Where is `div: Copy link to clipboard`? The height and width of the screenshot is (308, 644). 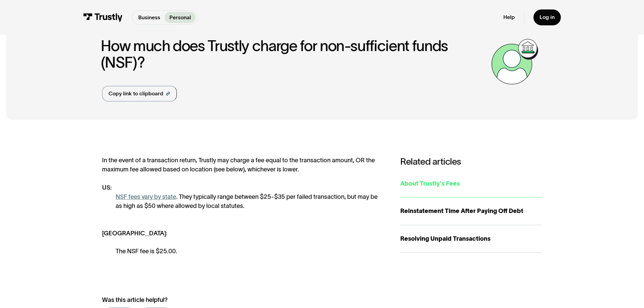 div: Copy link to clipboard is located at coordinates (136, 94).